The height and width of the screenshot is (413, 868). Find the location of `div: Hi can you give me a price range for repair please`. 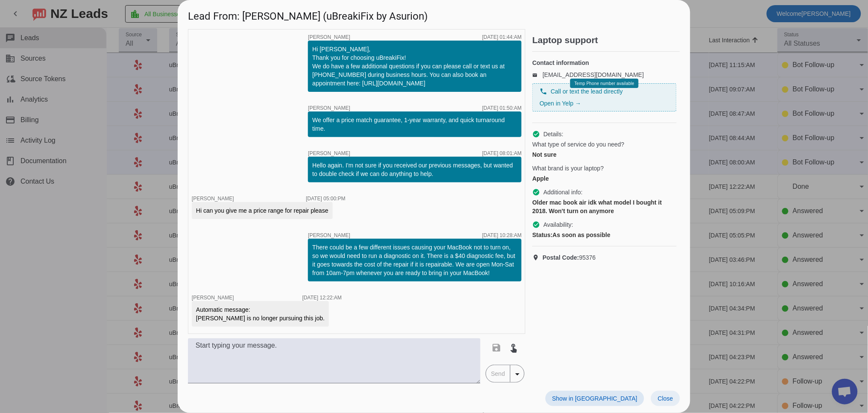

div: Hi can you give me a price range for repair please is located at coordinates (262, 210).